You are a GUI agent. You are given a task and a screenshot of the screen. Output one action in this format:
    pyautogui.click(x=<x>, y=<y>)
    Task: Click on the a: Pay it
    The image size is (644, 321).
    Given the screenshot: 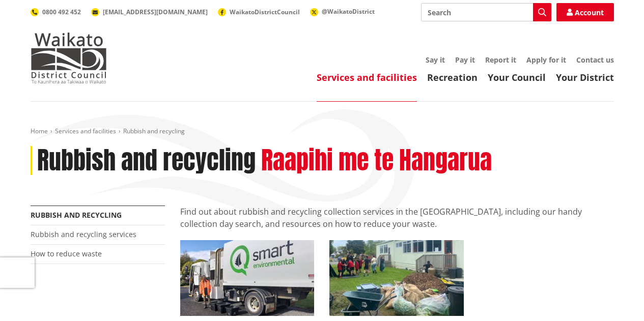 What is the action you would take?
    pyautogui.click(x=465, y=59)
    